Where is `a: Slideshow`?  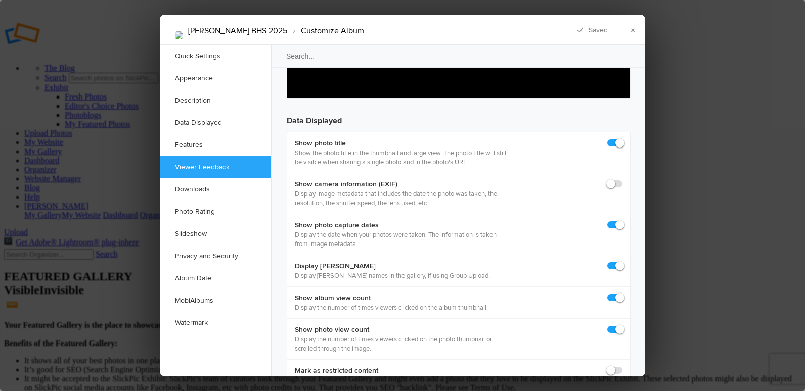 a: Slideshow is located at coordinates (215, 234).